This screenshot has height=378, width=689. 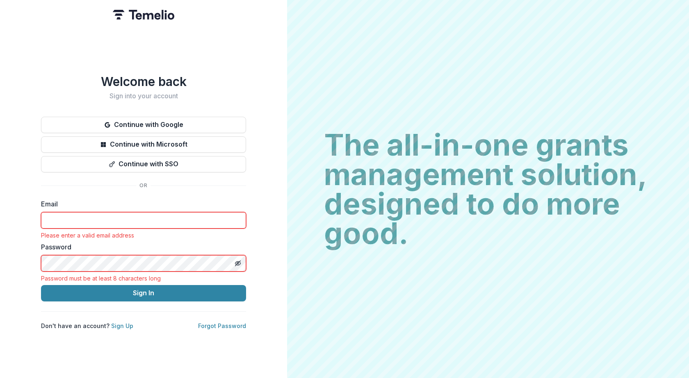 I want to click on button: Continue with SSO, so click(x=143, y=164).